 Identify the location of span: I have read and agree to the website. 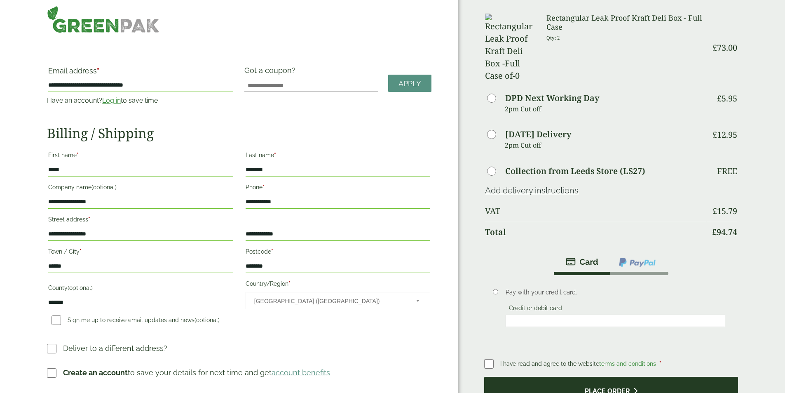
(579, 363).